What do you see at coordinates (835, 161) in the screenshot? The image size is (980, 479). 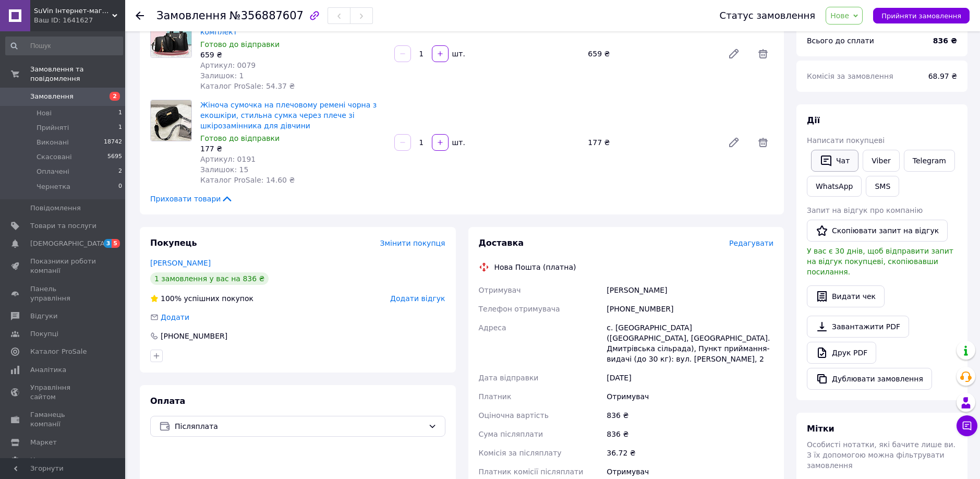 I see `button: Чат` at bounding box center [835, 161].